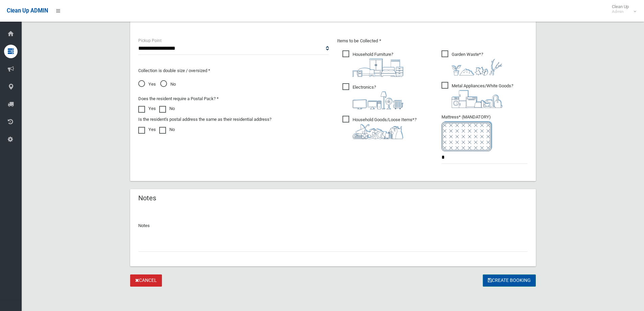  What do you see at coordinates (147, 84) in the screenshot?
I see `span: Yes` at bounding box center [147, 84].